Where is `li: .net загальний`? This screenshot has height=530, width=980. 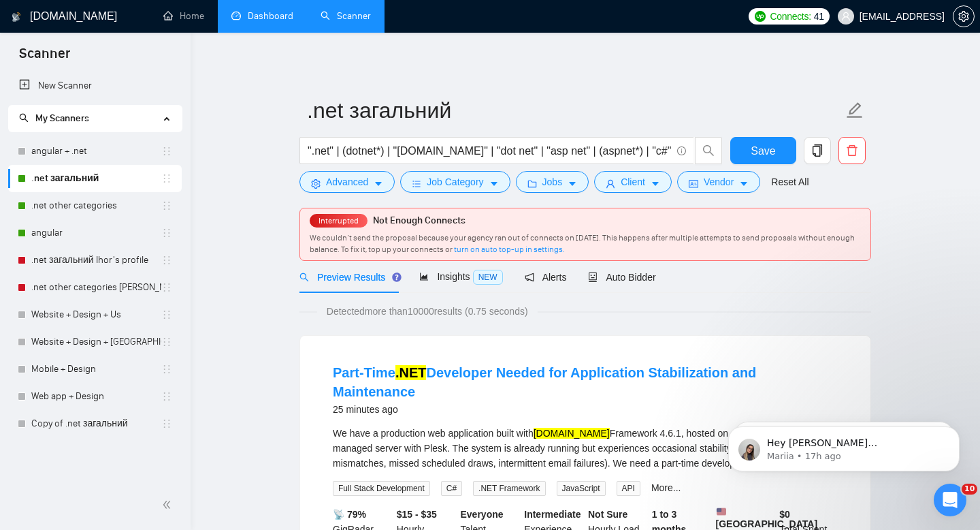 li: .net загальний is located at coordinates (95, 178).